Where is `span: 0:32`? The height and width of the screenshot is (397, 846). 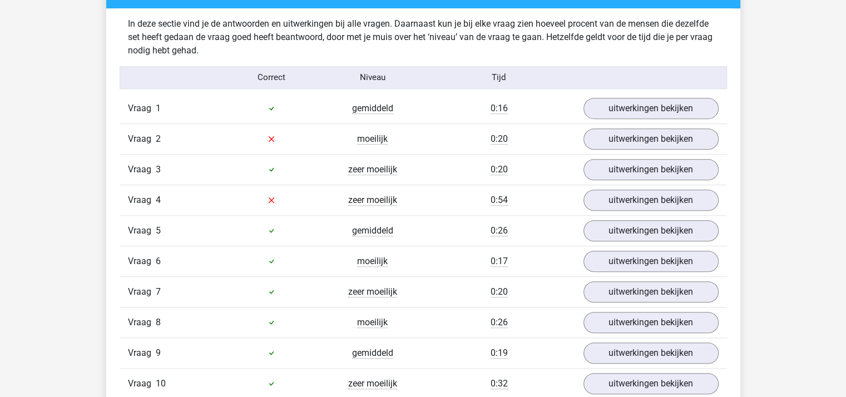 span: 0:32 is located at coordinates (499, 384).